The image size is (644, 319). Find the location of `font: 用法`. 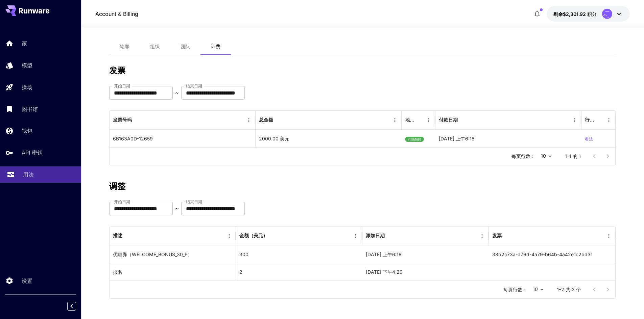

font: 用法 is located at coordinates (28, 175).